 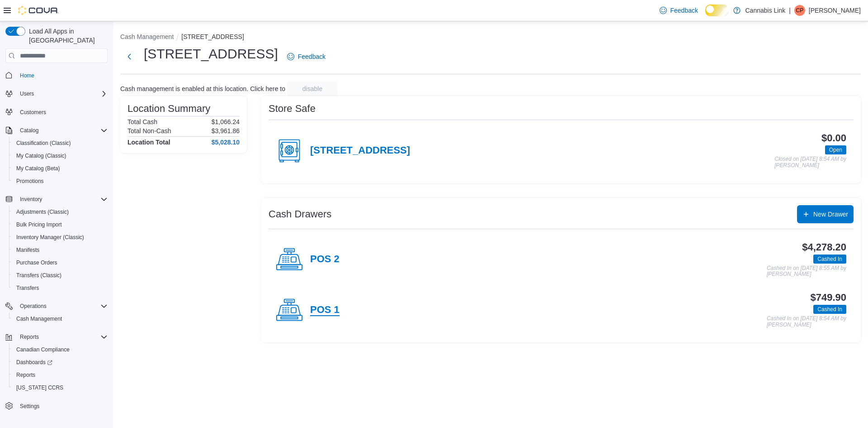 I want to click on button: Bulk Pricing Import, so click(x=60, y=224).